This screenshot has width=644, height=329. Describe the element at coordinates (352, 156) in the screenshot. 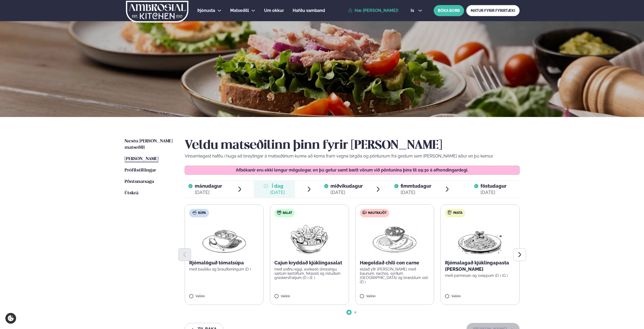

I see `p: Vinsamlegast hafðu í huga að breytingar á matseðlinum kunna að koma fram vegna birgða og pöntunum...` at that location.